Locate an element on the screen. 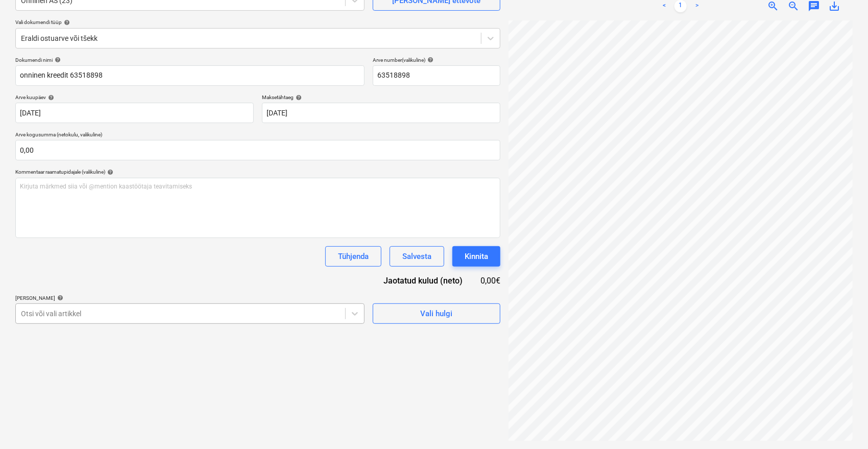 This screenshot has height=449, width=868. div: 0,00€ is located at coordinates (490, 280).